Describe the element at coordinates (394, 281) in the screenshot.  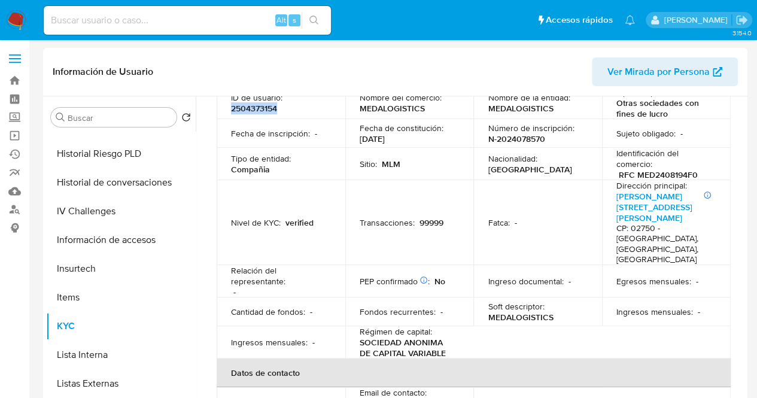
I see `p: PEP confirmado :` at that location.